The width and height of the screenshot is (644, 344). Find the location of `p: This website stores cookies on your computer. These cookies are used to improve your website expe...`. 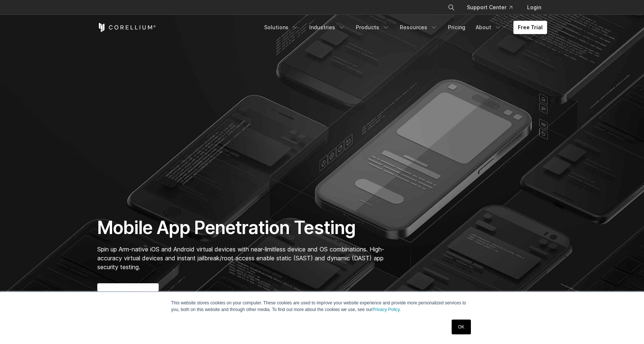

p: This website stores cookies on your computer. These cookies are used to improve your website expe... is located at coordinates (322, 306).